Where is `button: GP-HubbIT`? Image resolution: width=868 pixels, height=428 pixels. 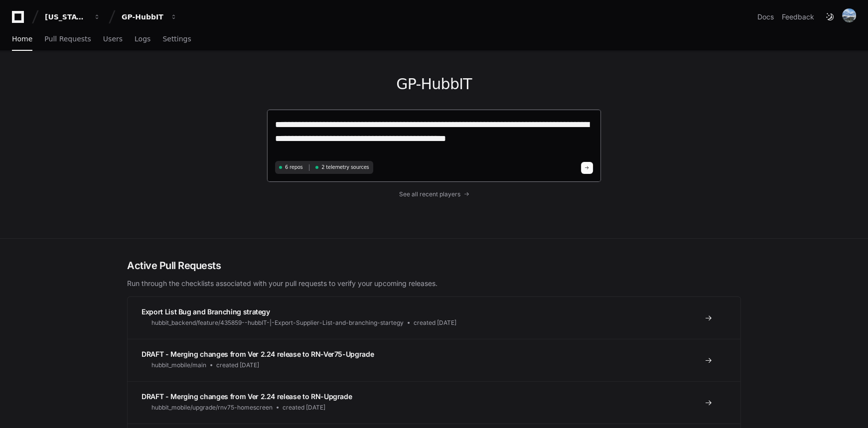
button: GP-HubbIT is located at coordinates (150, 17).